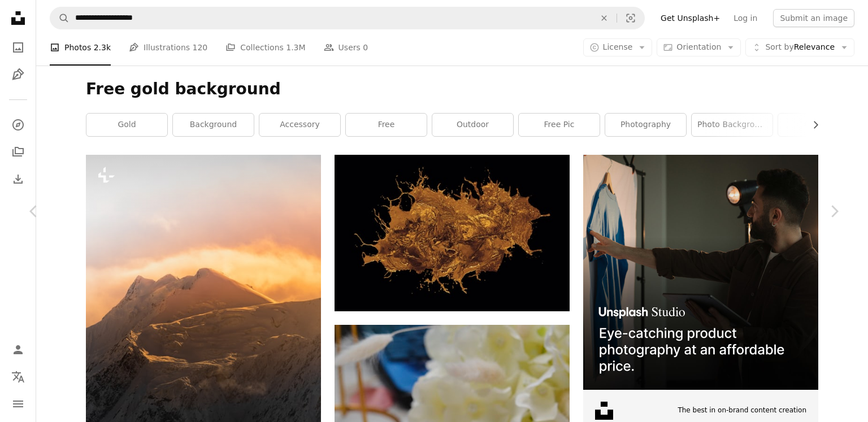  What do you see at coordinates (631, 18) in the screenshot?
I see `button: Visual search` at bounding box center [631, 18].